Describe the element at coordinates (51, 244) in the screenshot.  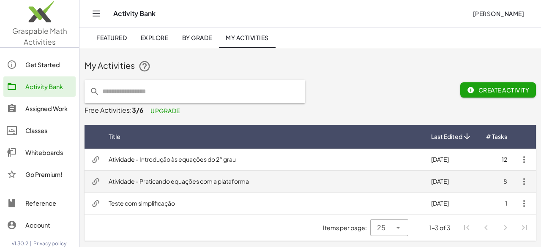
I see `a: Privacy policy` at that location.